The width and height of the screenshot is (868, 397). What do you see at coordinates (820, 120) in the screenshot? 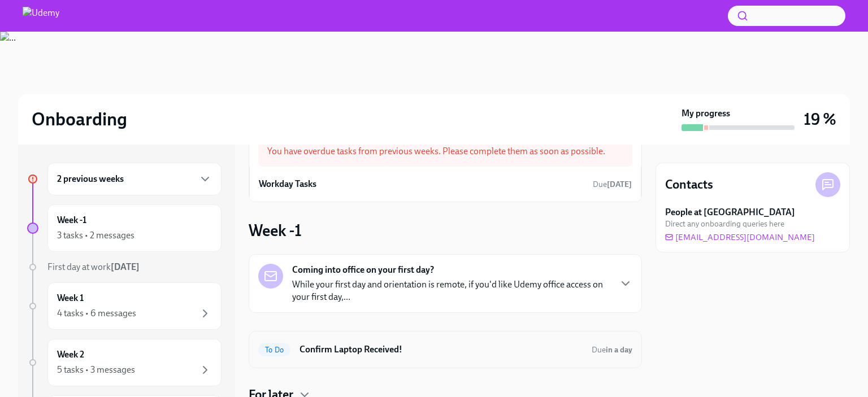
I see `h3: 19 %` at bounding box center [820, 120].